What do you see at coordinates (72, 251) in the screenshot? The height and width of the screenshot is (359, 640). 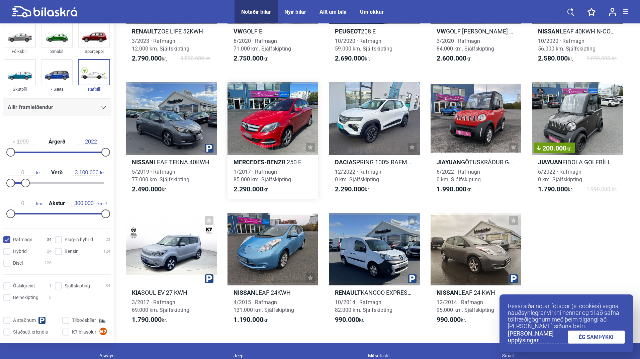 I see `span: Bensín` at bounding box center [72, 251].